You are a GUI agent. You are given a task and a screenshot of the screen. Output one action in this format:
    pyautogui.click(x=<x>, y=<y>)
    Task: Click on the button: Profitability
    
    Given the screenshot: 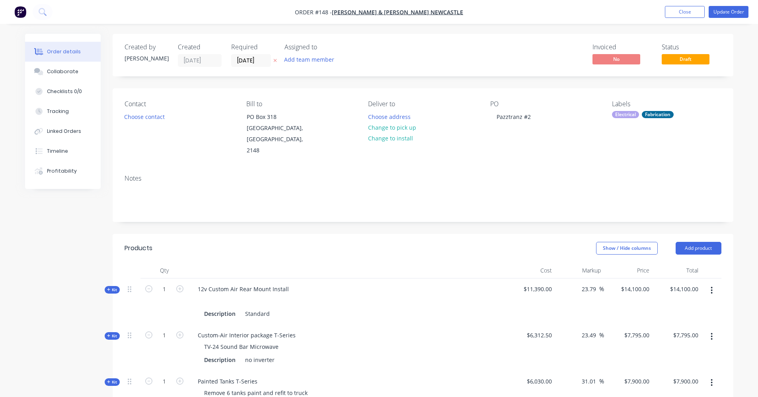 What is the action you would take?
    pyautogui.click(x=63, y=171)
    